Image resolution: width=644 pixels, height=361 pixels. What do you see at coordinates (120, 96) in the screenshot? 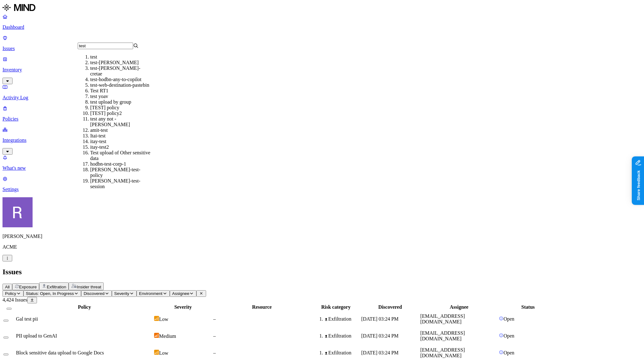
I see `div: test yoav` at bounding box center [120, 96].